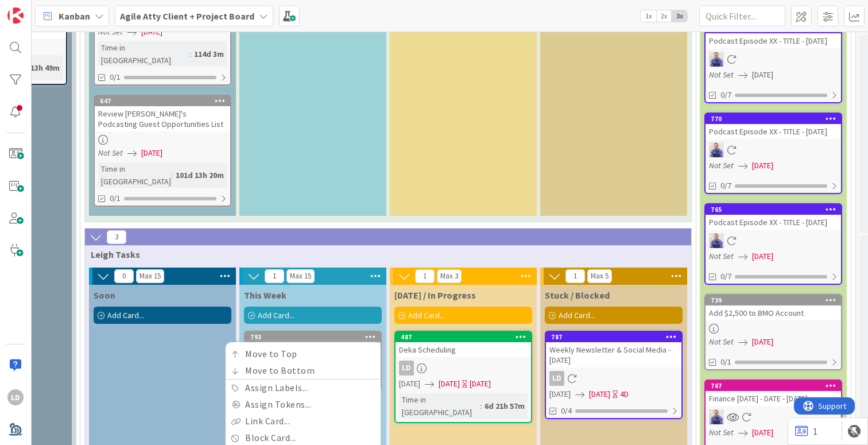 The image size is (868, 445). Describe the element at coordinates (773, 119) in the screenshot. I see `div: 770` at that location.